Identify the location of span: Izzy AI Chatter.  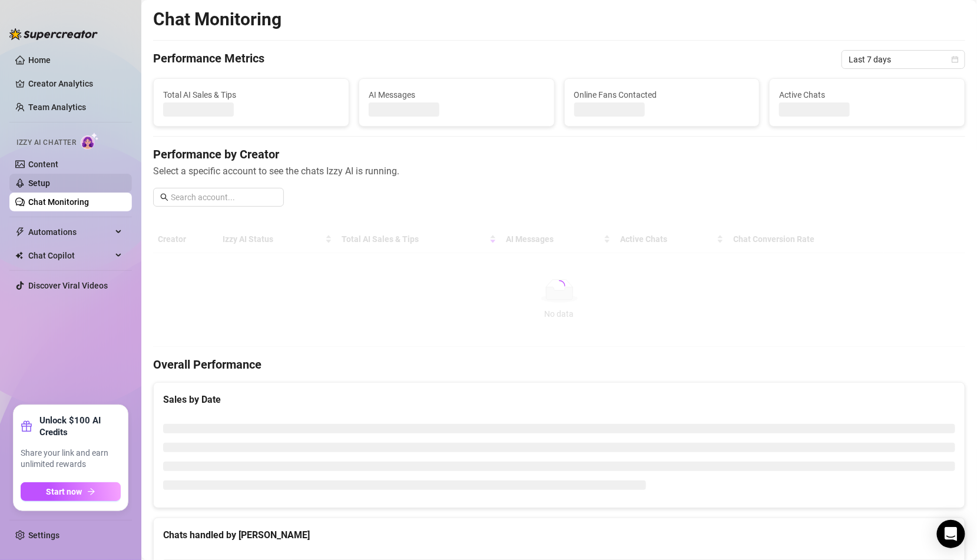
(46, 142).